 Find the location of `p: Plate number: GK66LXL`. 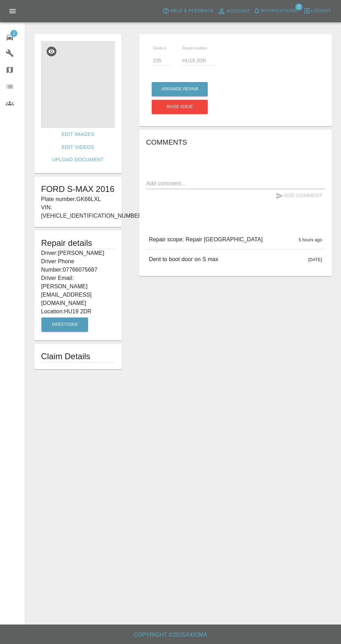

p: Plate number: GK66LXL is located at coordinates (78, 199).